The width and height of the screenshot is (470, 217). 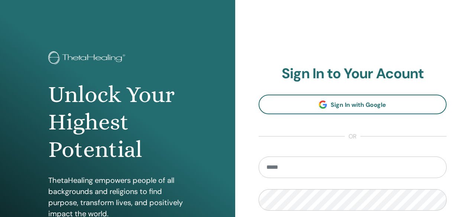 I want to click on span: Sign In with Google, so click(x=358, y=105).